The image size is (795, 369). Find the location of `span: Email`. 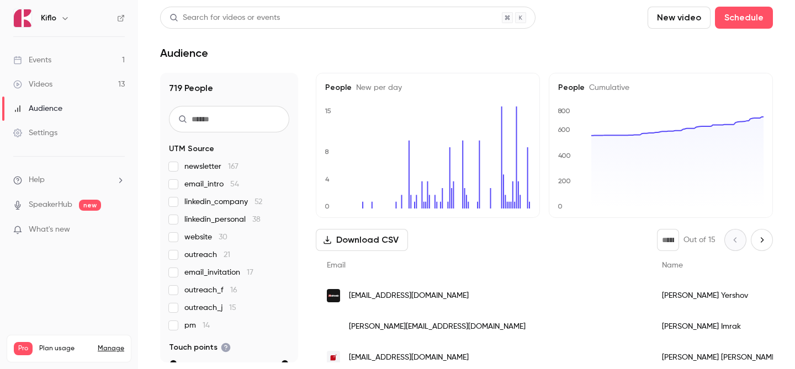

span: Email is located at coordinates (336, 265).